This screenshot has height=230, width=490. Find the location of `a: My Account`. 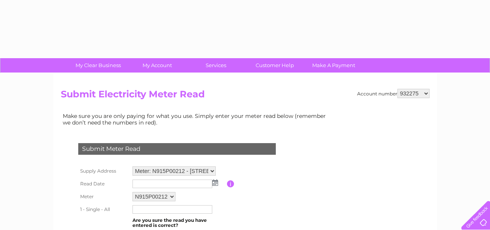

a: My Account is located at coordinates (157, 65).